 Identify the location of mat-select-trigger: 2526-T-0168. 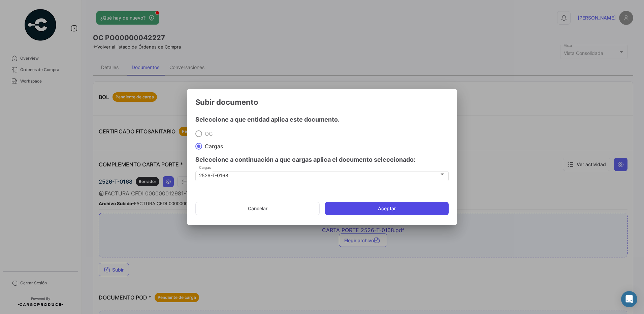
(213, 175).